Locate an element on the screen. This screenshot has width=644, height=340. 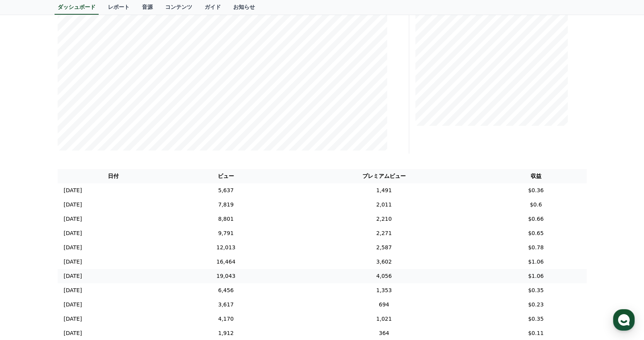
td: 694 is located at coordinates (384, 305).